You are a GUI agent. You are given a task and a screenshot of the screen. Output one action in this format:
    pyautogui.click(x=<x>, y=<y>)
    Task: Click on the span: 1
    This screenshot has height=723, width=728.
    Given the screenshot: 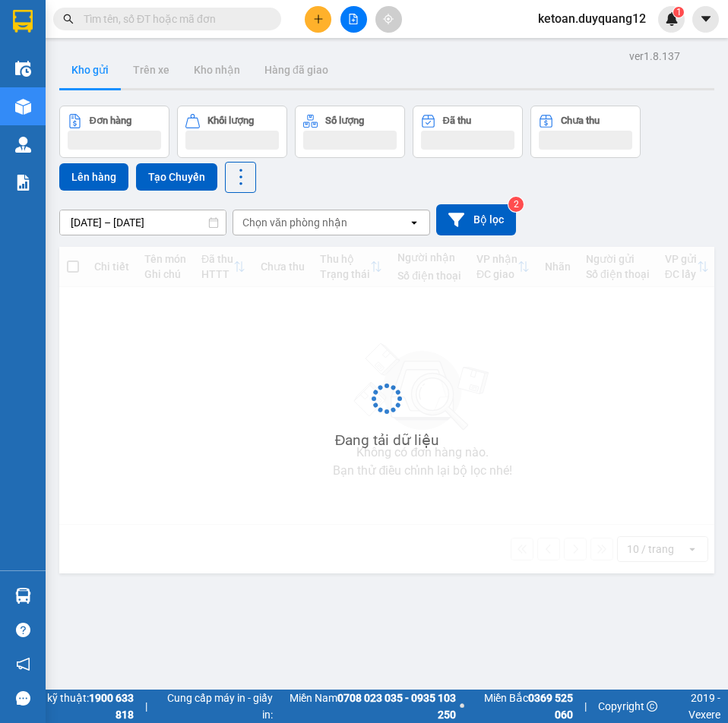 What is the action you would take?
    pyautogui.click(x=678, y=12)
    